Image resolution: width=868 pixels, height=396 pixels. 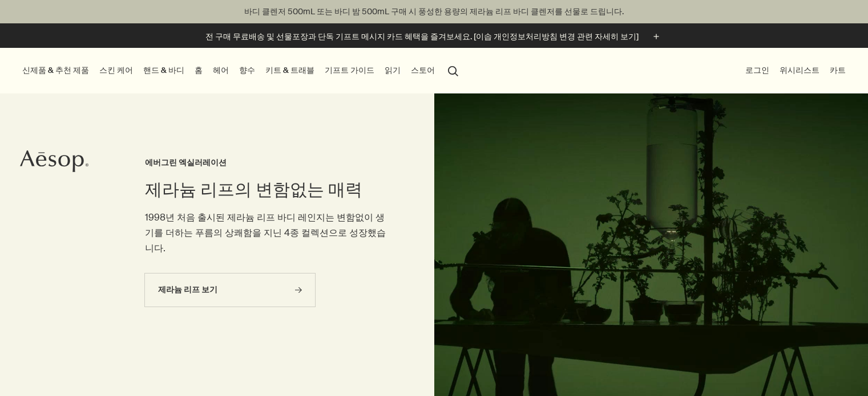 What do you see at coordinates (795, 71) in the screenshot?
I see `nav: supplementary` at bounding box center [795, 71].